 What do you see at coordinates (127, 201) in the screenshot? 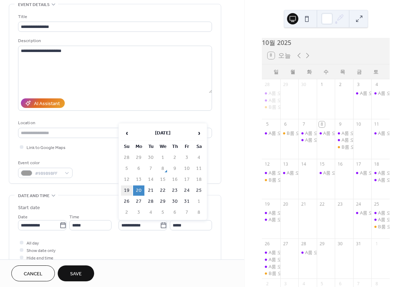
I see `td: 26` at bounding box center [127, 201].